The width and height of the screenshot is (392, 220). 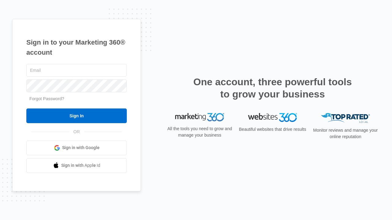 I want to click on h1: Sign in to your Marketing 360® account, so click(x=77, y=47).